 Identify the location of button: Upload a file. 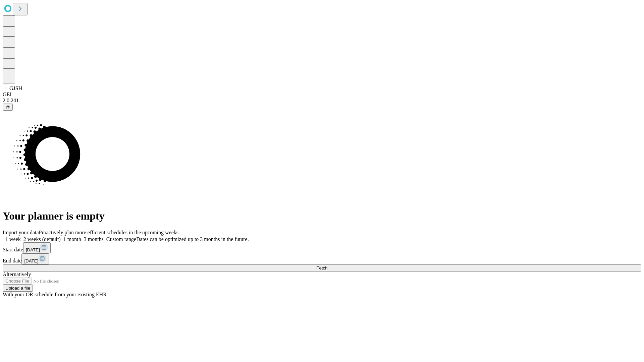
(18, 288).